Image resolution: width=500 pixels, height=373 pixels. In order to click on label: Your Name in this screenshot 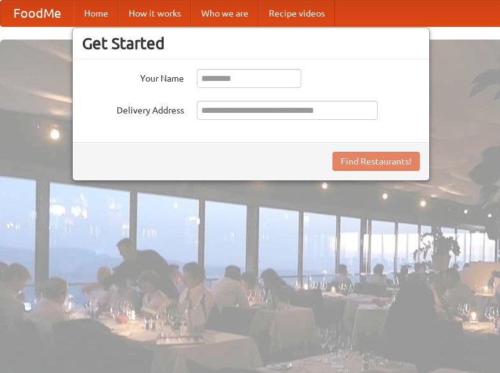, I will do `click(133, 76)`.